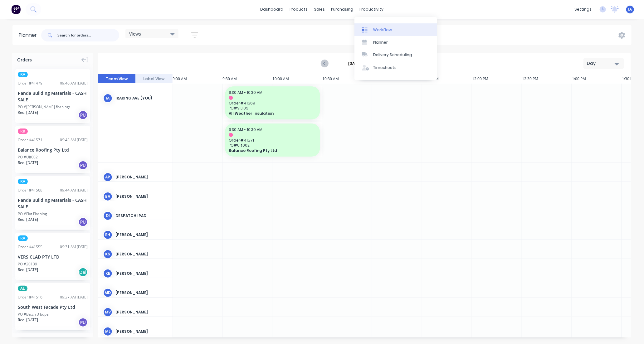 The height and width of the screenshot is (344, 644). Describe the element at coordinates (30, 83) in the screenshot. I see `div: Order # 41479` at that location.